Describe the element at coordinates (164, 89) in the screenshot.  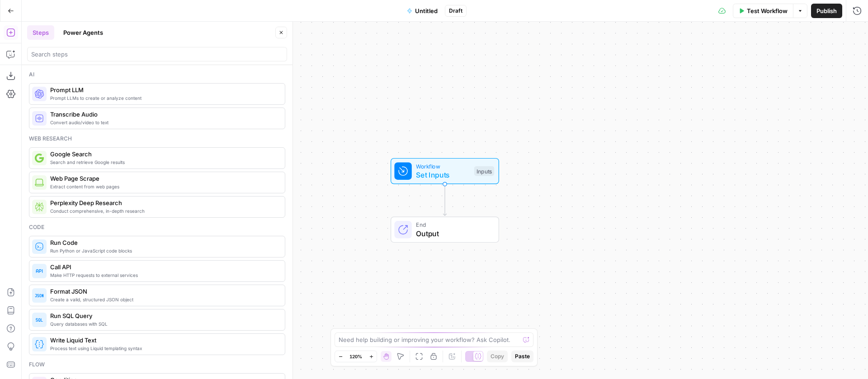
I see `span: Prompt LLM` at that location.